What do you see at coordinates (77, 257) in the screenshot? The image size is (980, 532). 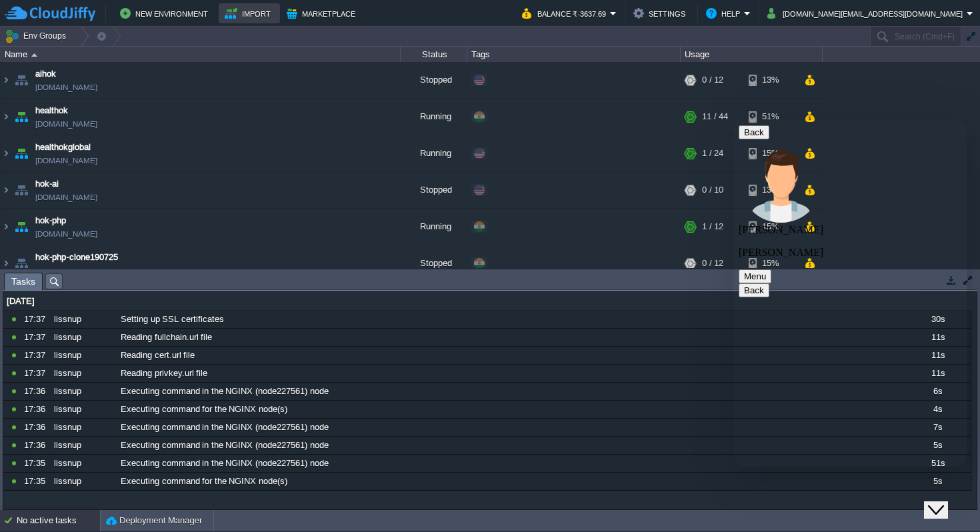 I see `span: hok-php-clone190725` at bounding box center [77, 257].